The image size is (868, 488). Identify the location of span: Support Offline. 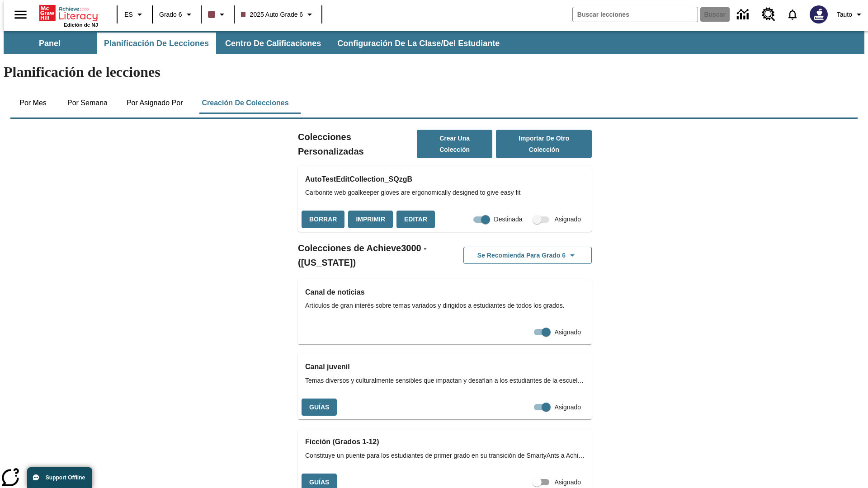
(65, 478).